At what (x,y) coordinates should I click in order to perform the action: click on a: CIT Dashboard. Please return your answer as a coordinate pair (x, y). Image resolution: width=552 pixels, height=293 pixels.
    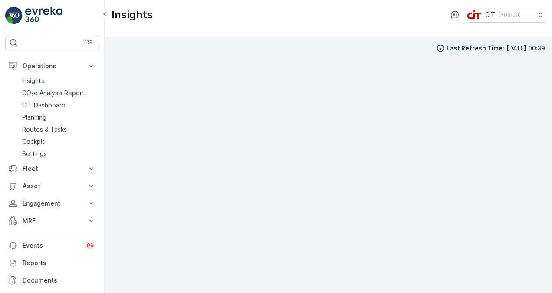
    Looking at the image, I should click on (59, 105).